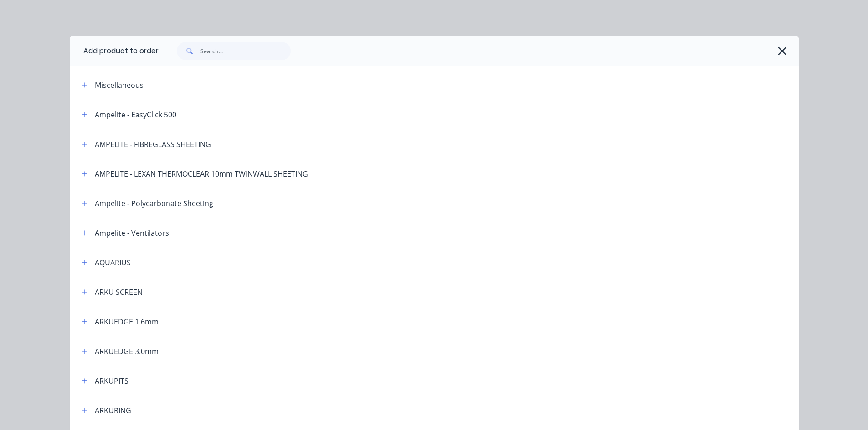 This screenshot has height=430, width=868. Describe the element at coordinates (119, 86) in the screenshot. I see `div: Miscellaneous` at that location.